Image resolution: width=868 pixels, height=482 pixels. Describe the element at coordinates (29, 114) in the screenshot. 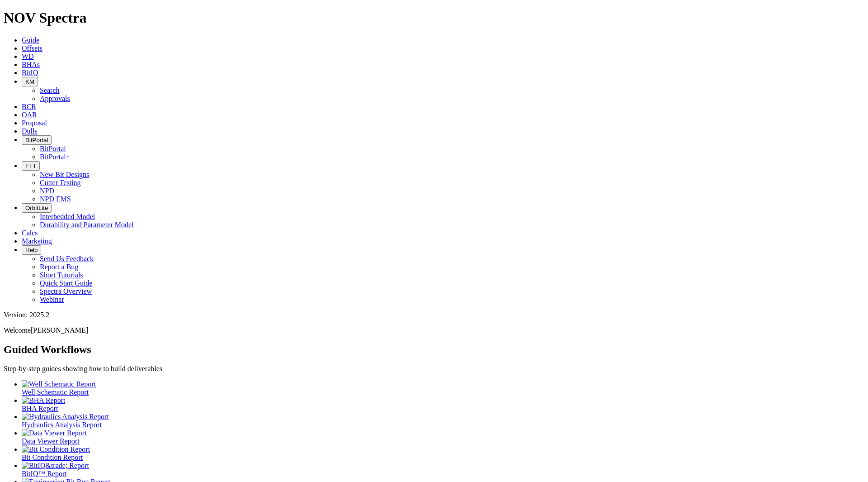

I see `a: OAR` at that location.